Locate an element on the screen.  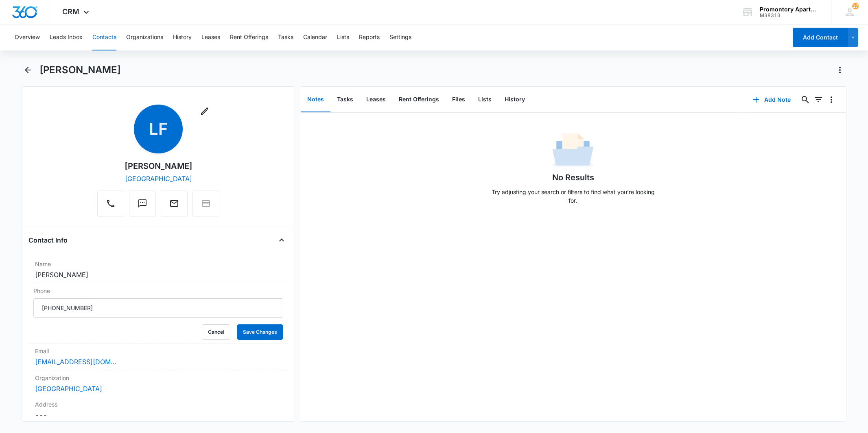
button: Settings is located at coordinates (400, 37).